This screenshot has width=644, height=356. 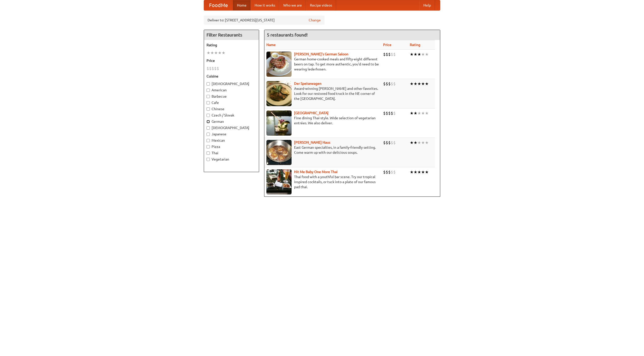 I want to click on a: Der Speisewagen, so click(x=308, y=84).